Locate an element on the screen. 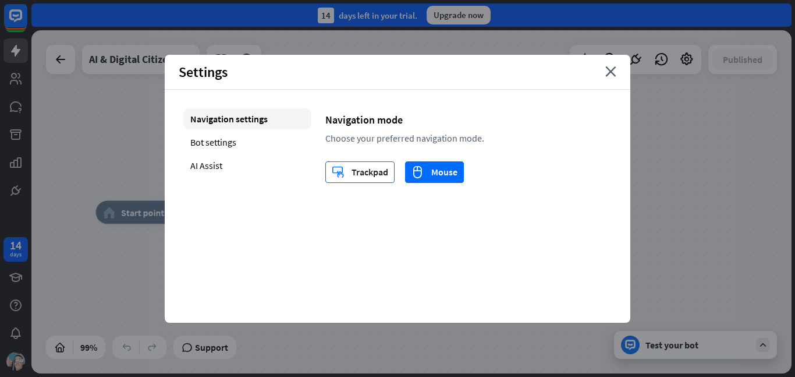 Image resolution: width=795 pixels, height=377 pixels. div: AI Assist is located at coordinates (247, 165).